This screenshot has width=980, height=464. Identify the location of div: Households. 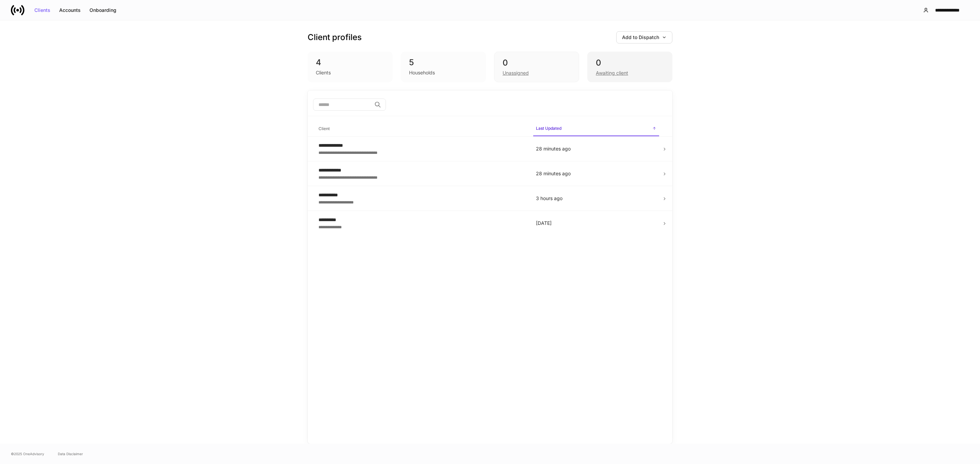
(422, 73).